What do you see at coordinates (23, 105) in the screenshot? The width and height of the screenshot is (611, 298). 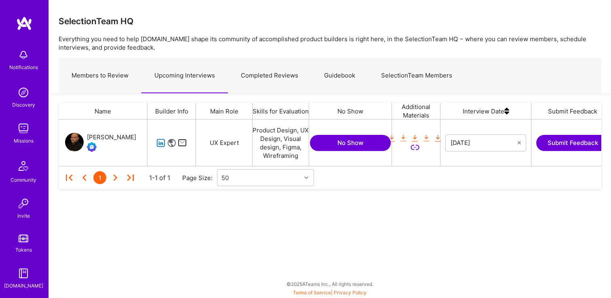 I see `div: Discovery` at bounding box center [23, 105].